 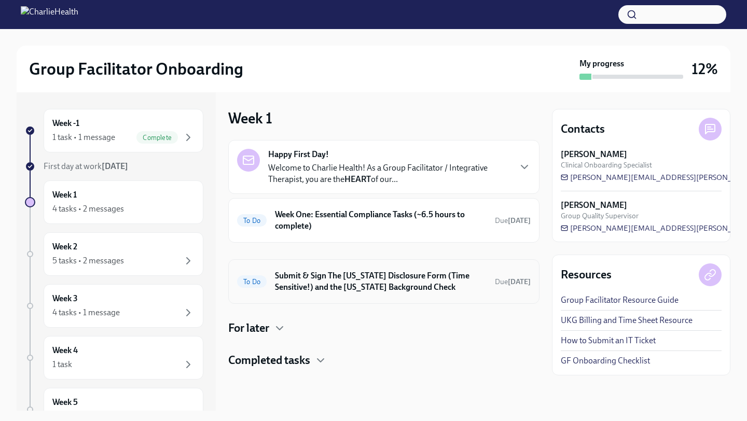 What do you see at coordinates (381, 220) in the screenshot?
I see `h6: Week One: Essential Compliance Tasks (~6.5 hours to complete)` at bounding box center [381, 220].